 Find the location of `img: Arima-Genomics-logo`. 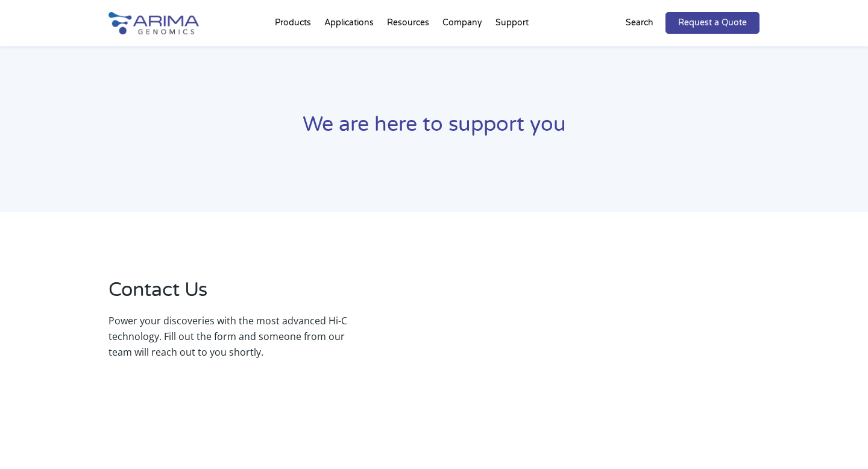

img: Arima-Genomics-logo is located at coordinates (154, 23).